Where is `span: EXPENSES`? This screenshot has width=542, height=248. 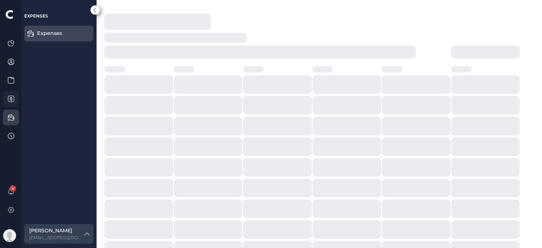 span: EXPENSES is located at coordinates (36, 16).